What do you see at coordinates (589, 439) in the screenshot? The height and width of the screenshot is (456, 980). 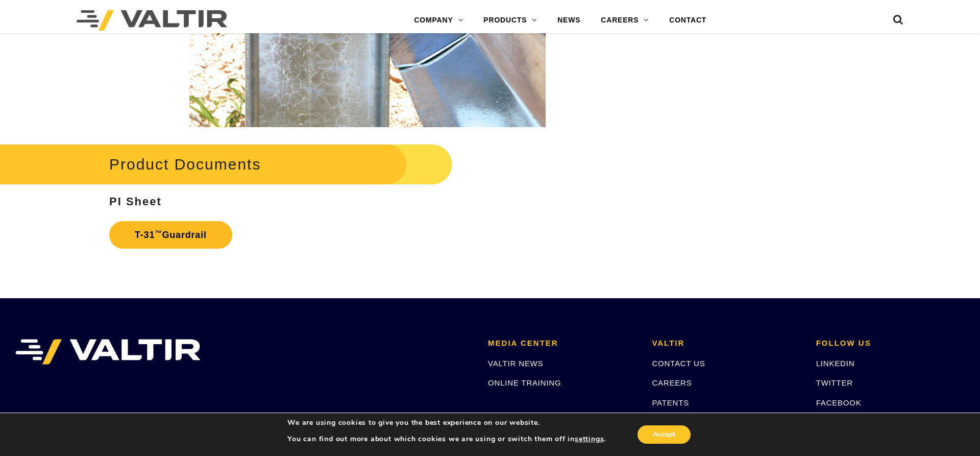 I see `button: settings` at bounding box center [589, 439].